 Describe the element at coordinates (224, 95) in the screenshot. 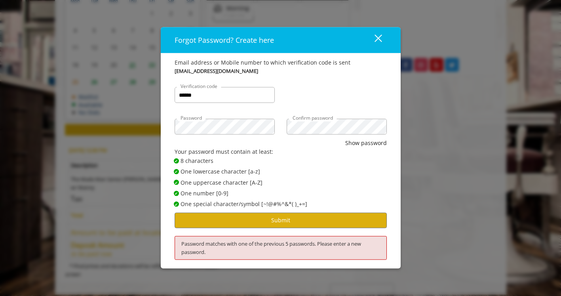

I see `input: Verification code` at that location.